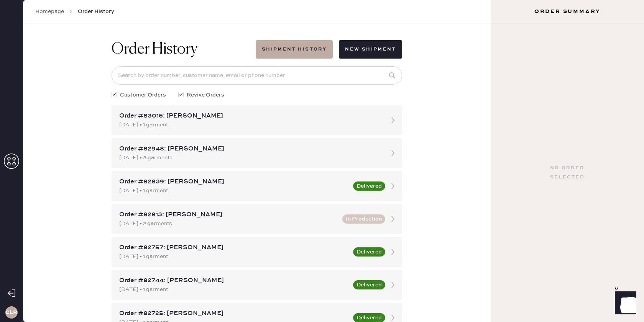 The height and width of the screenshot is (322, 644). What do you see at coordinates (364, 219) in the screenshot?
I see `button: In Production` at bounding box center [364, 219].